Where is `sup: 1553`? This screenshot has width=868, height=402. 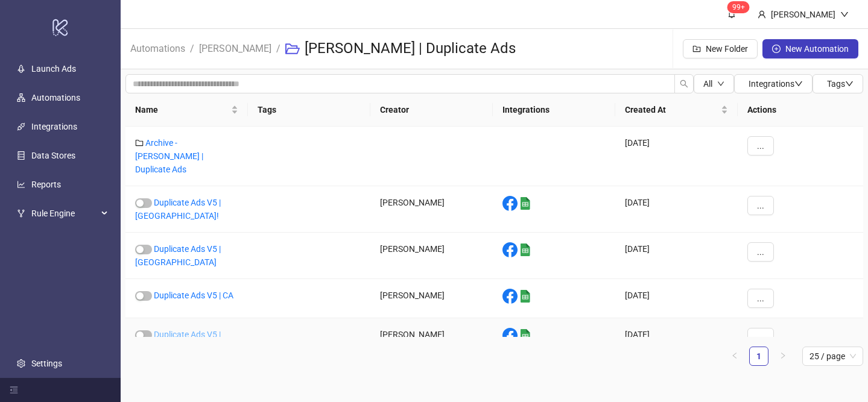
sup: 1553 is located at coordinates (738, 8).